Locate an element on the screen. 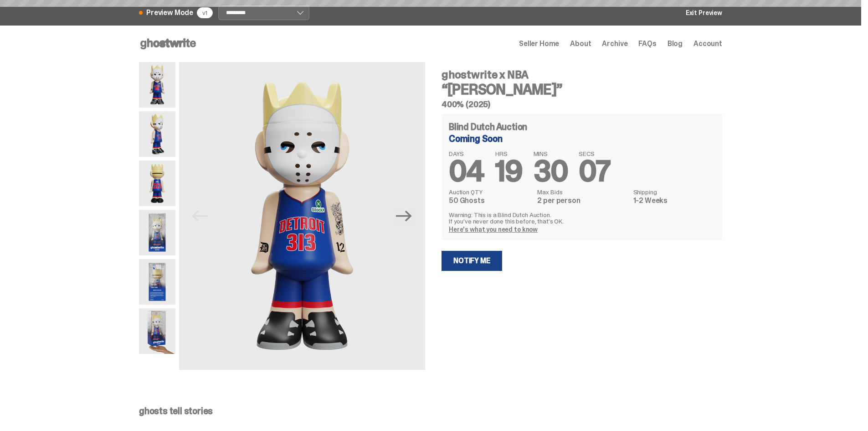 The image size is (868, 431). a: Archive is located at coordinates (614, 44).